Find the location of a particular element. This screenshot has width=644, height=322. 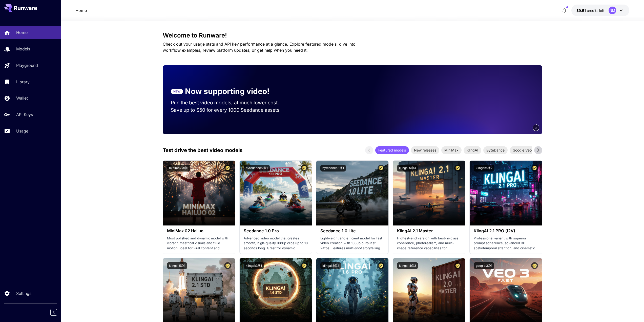

button: klingai:3@1 is located at coordinates (254, 265).